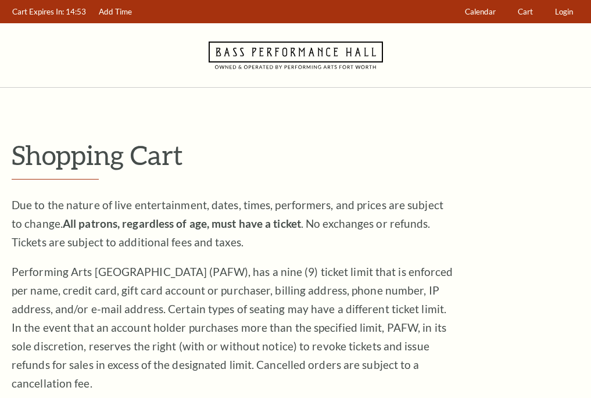 This screenshot has width=591, height=398. What do you see at coordinates (526, 12) in the screenshot?
I see `a: Cart` at bounding box center [526, 12].